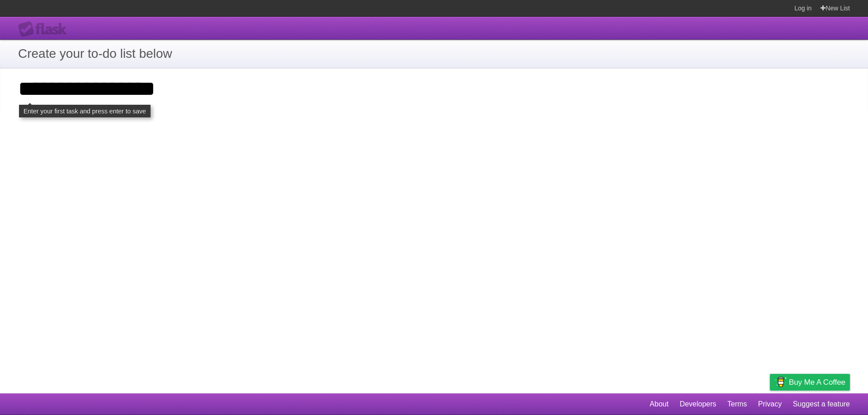 Image resolution: width=868 pixels, height=415 pixels. Describe the element at coordinates (738, 405) in the screenshot. I see `a: Terms` at that location.